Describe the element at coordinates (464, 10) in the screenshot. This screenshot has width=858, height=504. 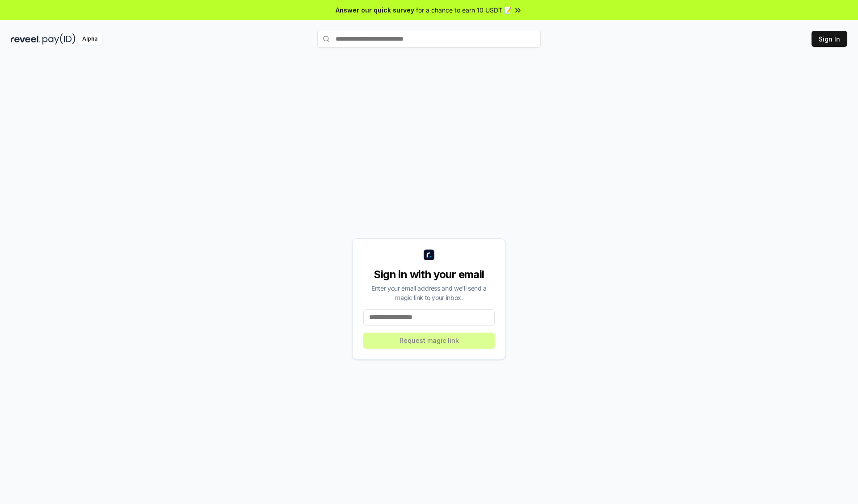
I see `span: for a chance to earn 10 USDT 📝` at that location.